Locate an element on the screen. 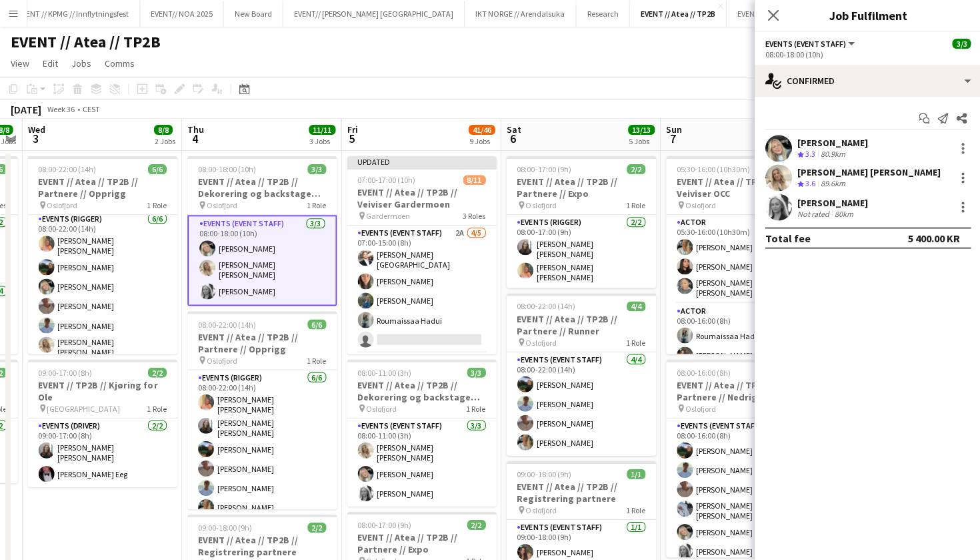 The height and width of the screenshot is (560, 980). span: 3.6 is located at coordinates (809, 183).